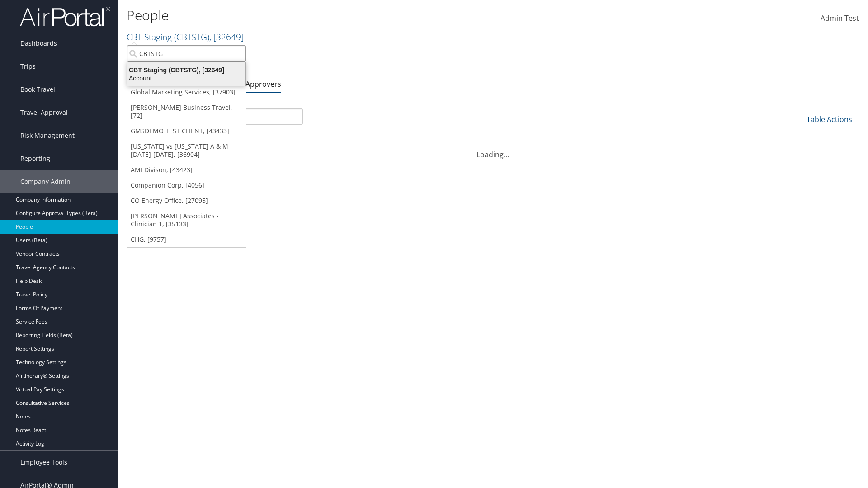 The height and width of the screenshot is (488, 868). I want to click on div: Loading..., so click(492, 149).